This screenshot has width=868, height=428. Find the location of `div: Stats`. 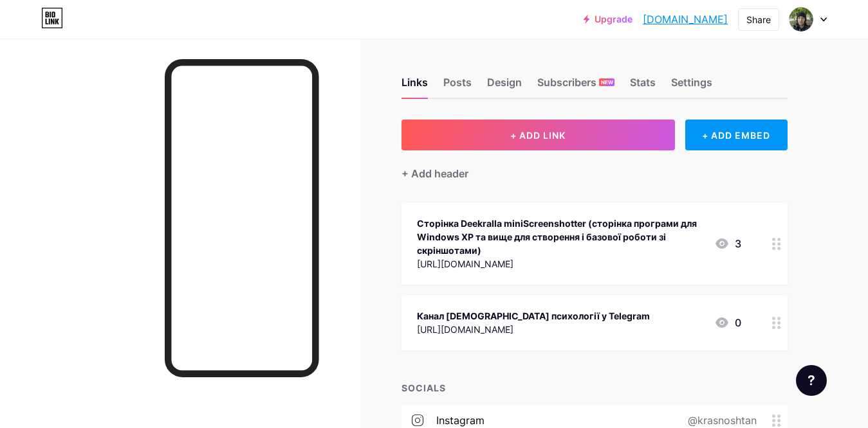

div: Stats is located at coordinates (643, 86).